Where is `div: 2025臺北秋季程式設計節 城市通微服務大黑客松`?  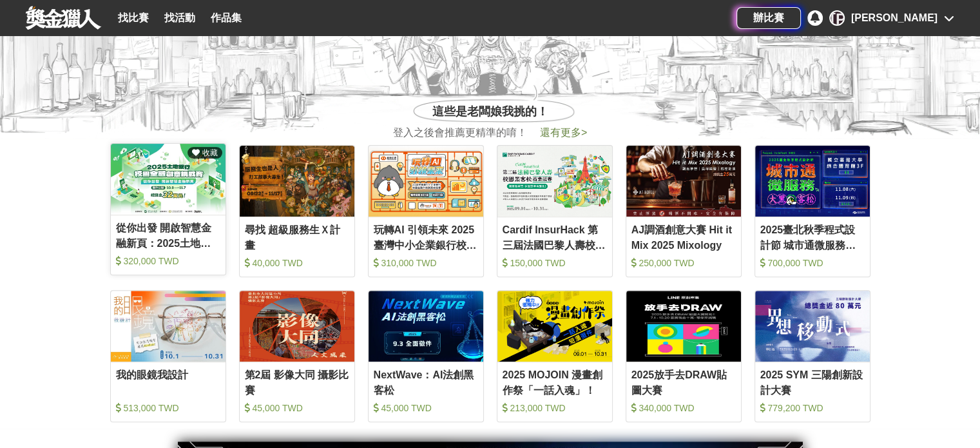
div: 2025臺北秋季程式設計節 城市通微服務大黑客松 is located at coordinates (812, 236).